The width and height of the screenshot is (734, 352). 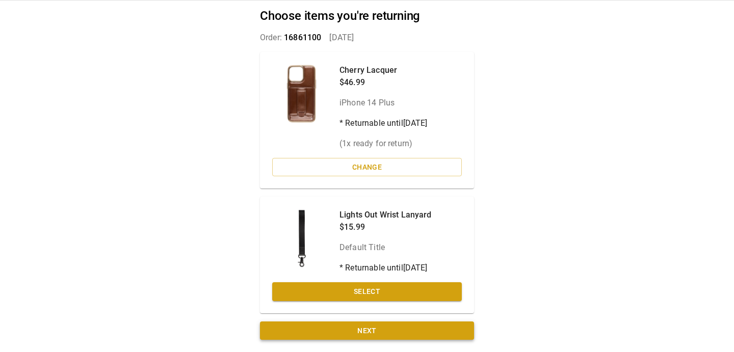 I want to click on button: Select, so click(x=367, y=292).